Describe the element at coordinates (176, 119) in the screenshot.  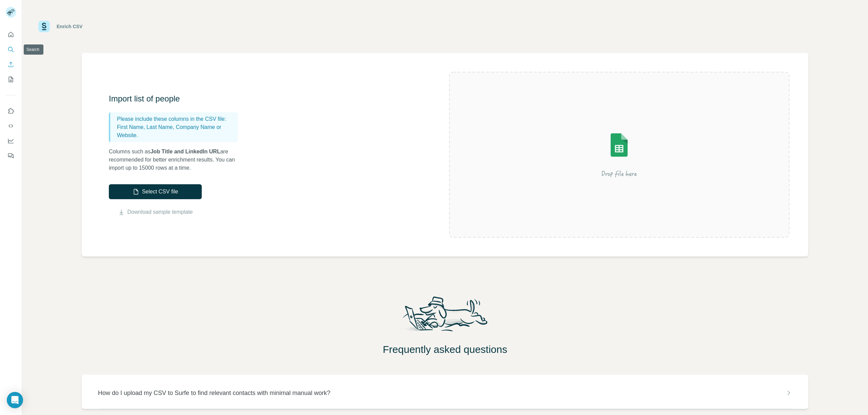
I see `p: Please include these columns in the CSV file:` at that location.